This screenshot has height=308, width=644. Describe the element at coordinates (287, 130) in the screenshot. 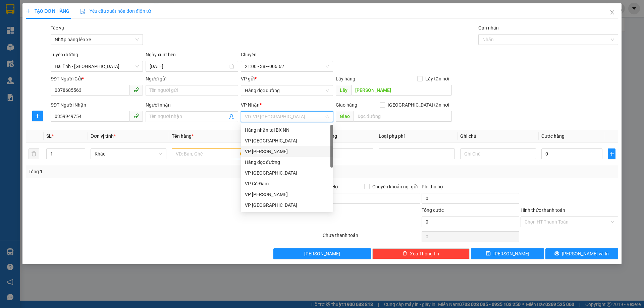

I see `div: Hàng nhận tại BX NN` at that location.